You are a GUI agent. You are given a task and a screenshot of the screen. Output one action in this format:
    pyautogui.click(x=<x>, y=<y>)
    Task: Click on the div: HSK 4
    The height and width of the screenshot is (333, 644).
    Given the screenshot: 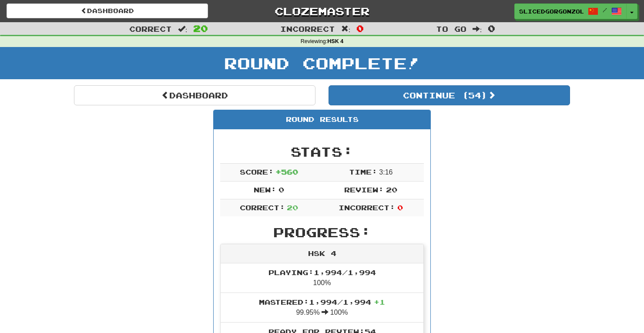 What is the action you would take?
    pyautogui.click(x=322, y=253)
    